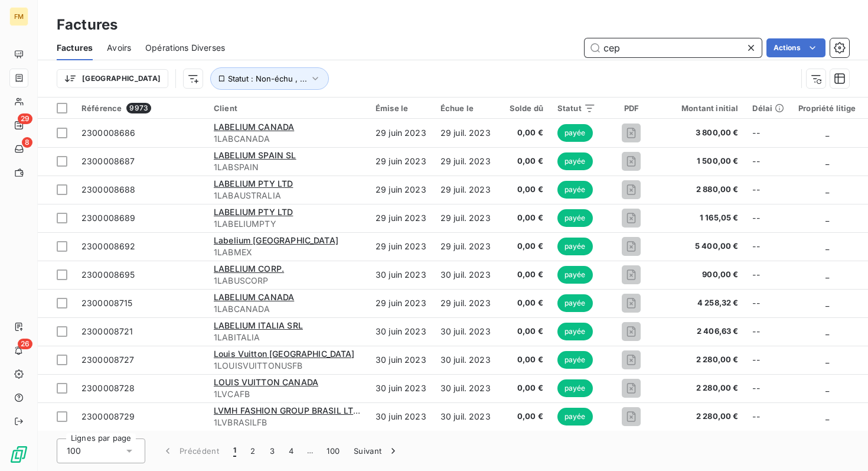 The width and height of the screenshot is (868, 471). What do you see at coordinates (74, 451) in the screenshot?
I see `span: 100` at bounding box center [74, 451].